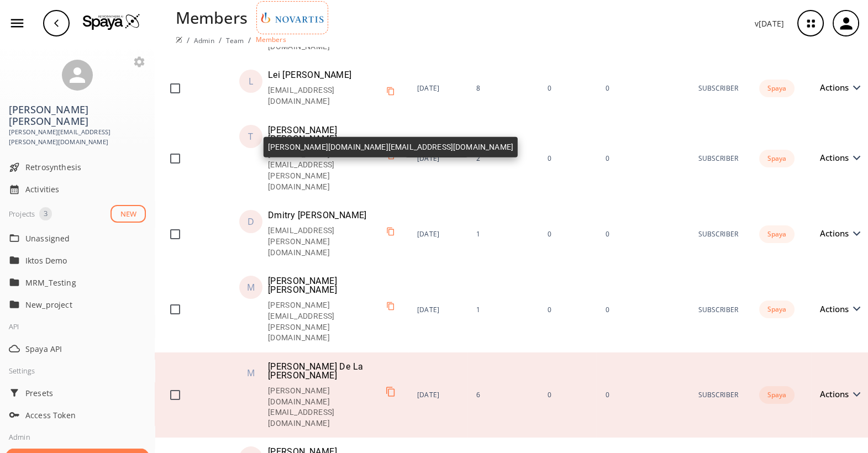 The height and width of the screenshot is (453, 868). I want to click on p: New_project, so click(69, 305).